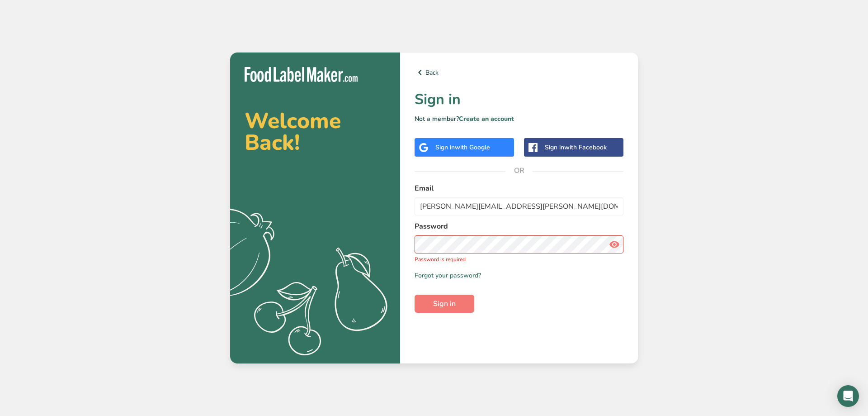 The height and width of the screenshot is (416, 868). What do you see at coordinates (519, 260) in the screenshot?
I see `p: Password is required` at bounding box center [519, 260].